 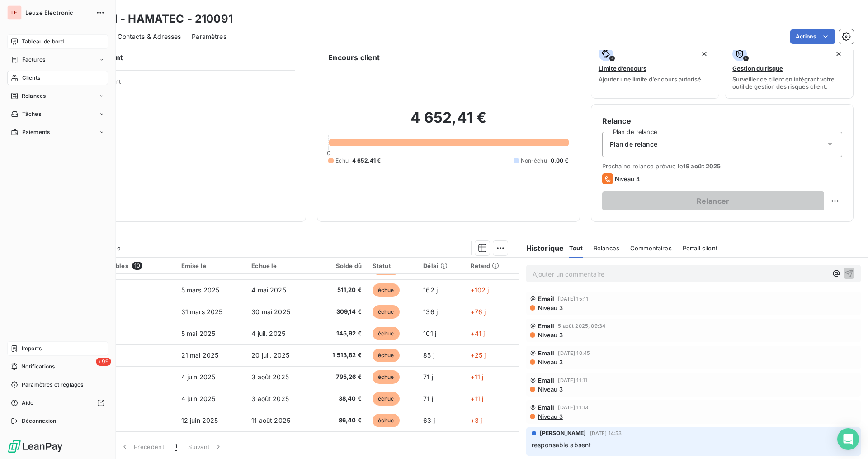 What do you see at coordinates (58, 349) in the screenshot?
I see `a: Imports` at bounding box center [58, 349].